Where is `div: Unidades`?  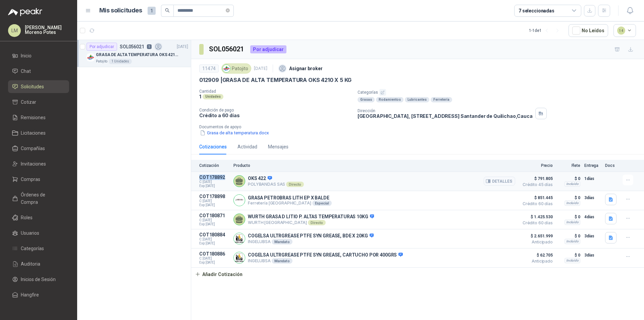 div: Unidades is located at coordinates (213, 97).